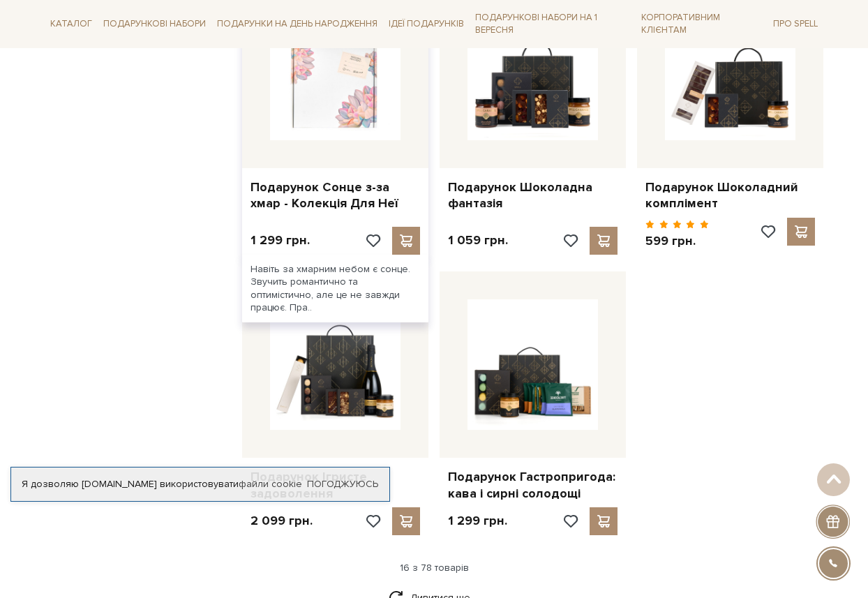  I want to click on a: Подарункові набори на 1 Вересня, so click(553, 23).